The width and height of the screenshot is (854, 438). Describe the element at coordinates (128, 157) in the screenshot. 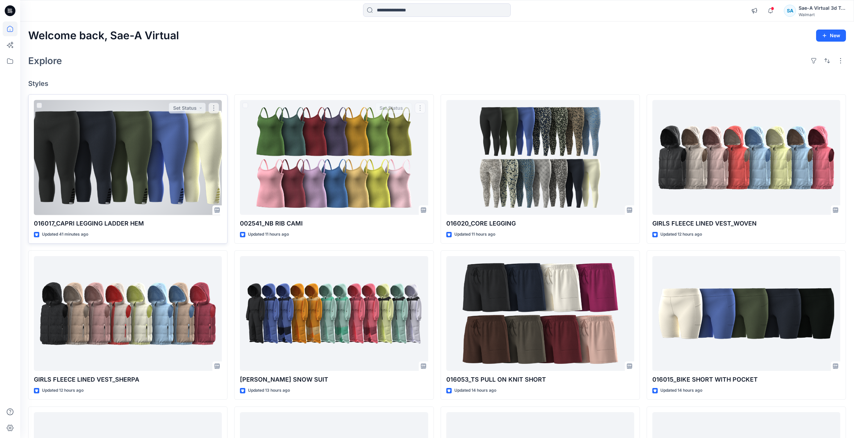

I see `a: 016017_CAPRI LEGGING LADDER HEM` at that location.